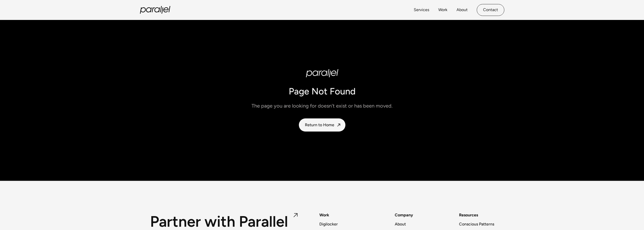  Describe the element at coordinates (401, 224) in the screenshot. I see `div: About` at that location.